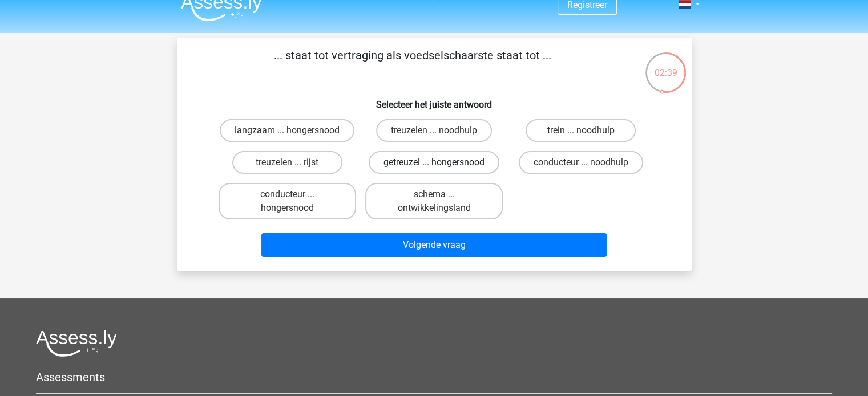 The height and width of the screenshot is (396, 868). I want to click on div: 02:39, so click(665, 66).